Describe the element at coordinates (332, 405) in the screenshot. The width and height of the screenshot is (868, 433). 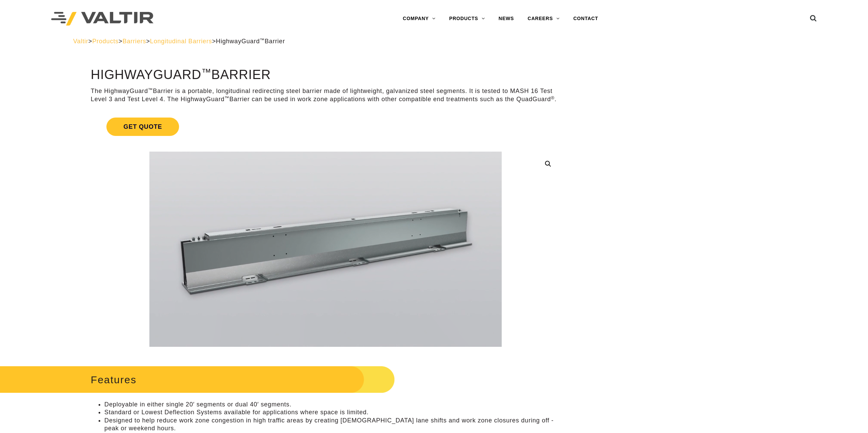
I see `li: Deployable in either single 20′ segments or dual 40′ segments.` at that location.